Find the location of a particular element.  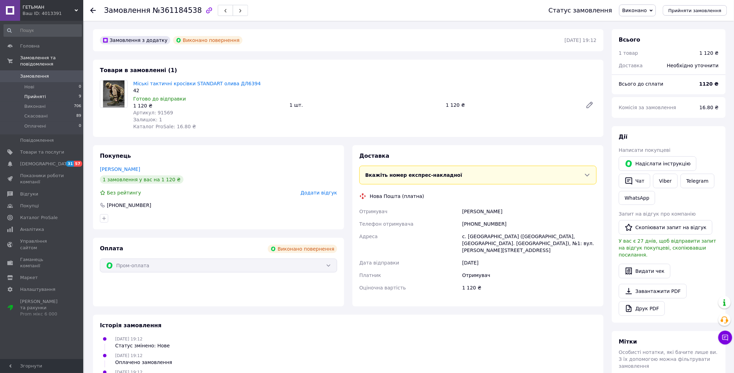

span: Артикул: 91569 is located at coordinates (153, 113).